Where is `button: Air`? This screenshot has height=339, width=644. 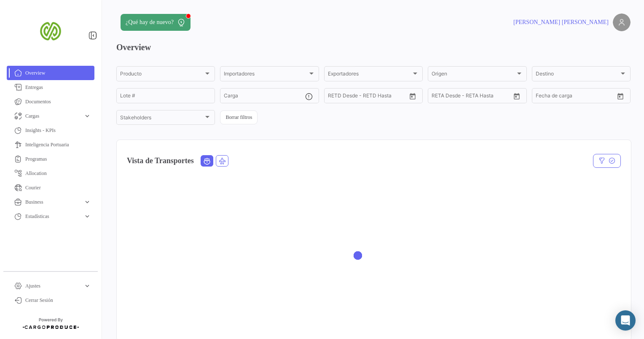
button: Air is located at coordinates (222, 161).